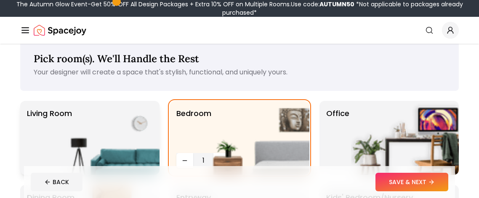  I want to click on nav: Global, so click(240, 30).